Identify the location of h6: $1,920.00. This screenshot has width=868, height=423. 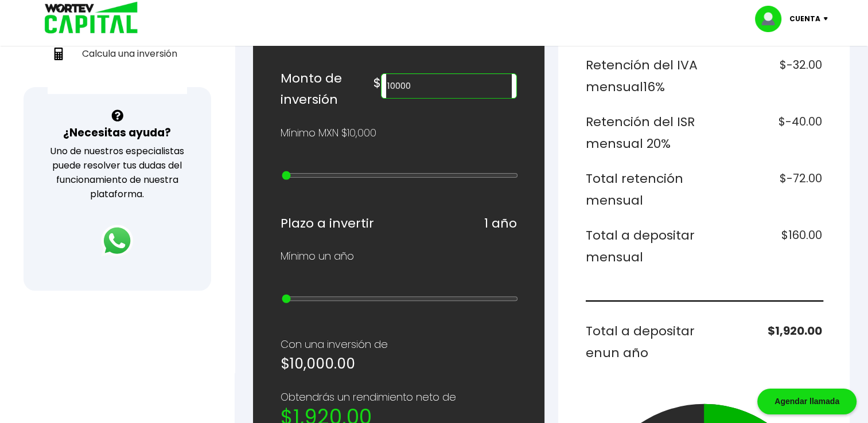
(766, 342).